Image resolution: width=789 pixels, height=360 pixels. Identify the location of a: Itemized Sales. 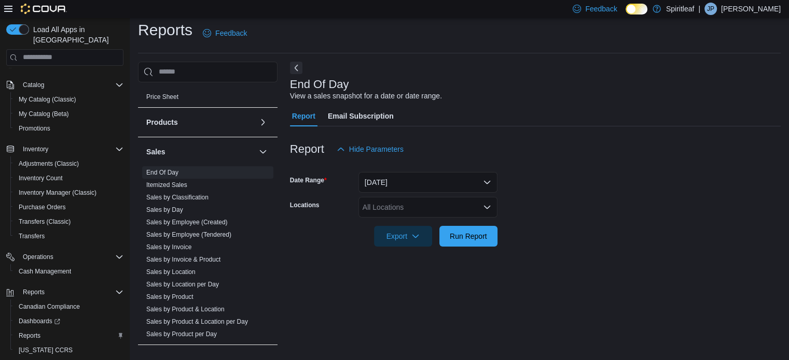
(166, 185).